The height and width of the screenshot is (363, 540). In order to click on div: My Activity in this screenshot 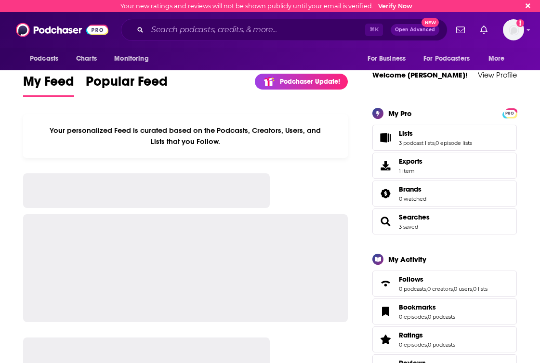, I will do `click(407, 259)`.